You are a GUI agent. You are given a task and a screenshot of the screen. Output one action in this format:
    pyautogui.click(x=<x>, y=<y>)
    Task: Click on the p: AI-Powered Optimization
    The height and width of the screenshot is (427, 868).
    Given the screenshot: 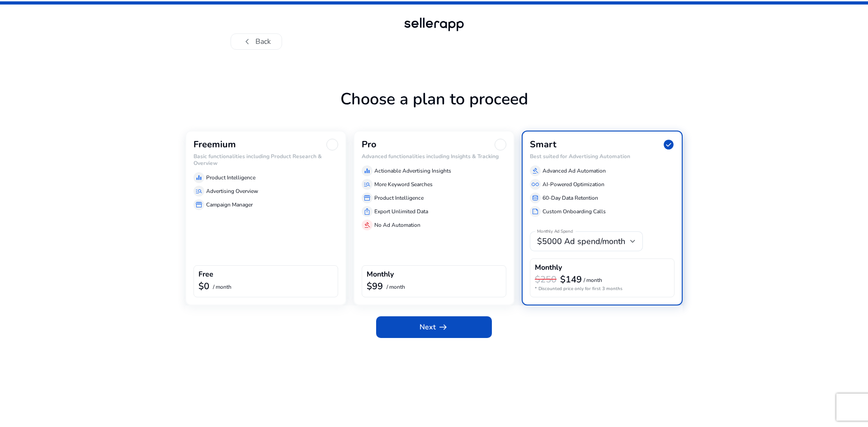 What is the action you would take?
    pyautogui.click(x=573, y=185)
    